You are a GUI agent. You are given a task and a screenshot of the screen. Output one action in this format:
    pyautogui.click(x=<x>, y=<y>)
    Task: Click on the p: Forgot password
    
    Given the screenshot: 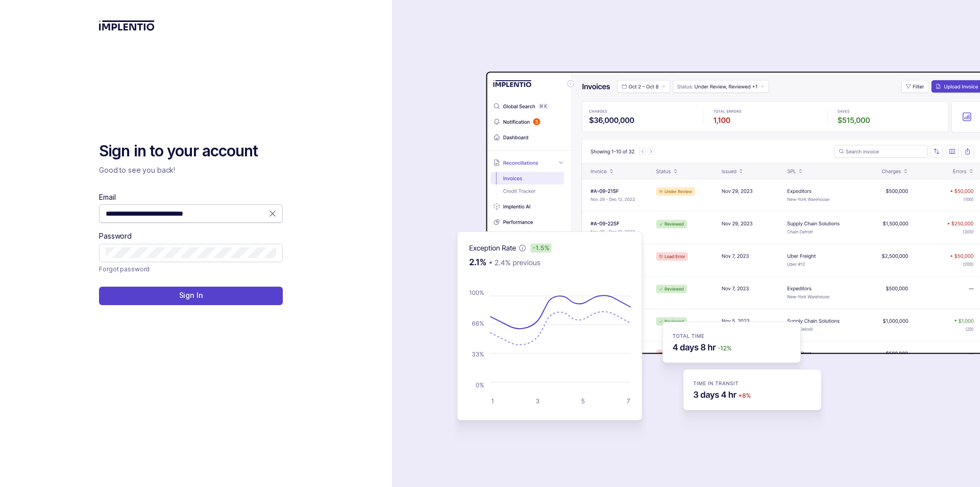 What is the action you would take?
    pyautogui.click(x=124, y=269)
    